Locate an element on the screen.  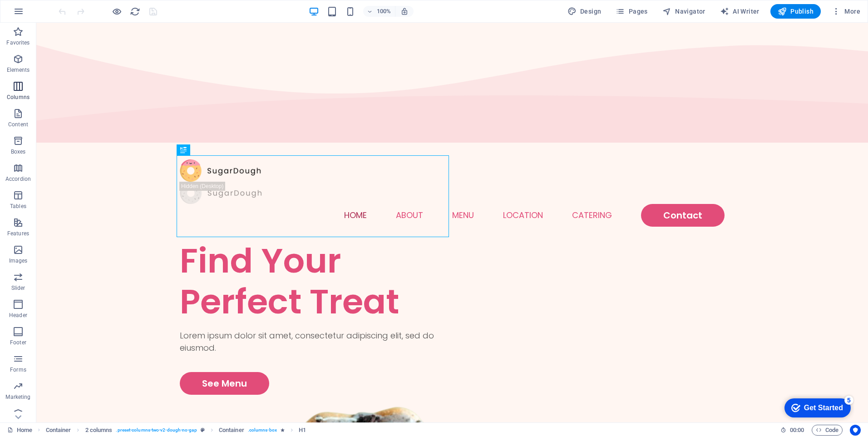
h6: Session time is located at coordinates (792, 430).